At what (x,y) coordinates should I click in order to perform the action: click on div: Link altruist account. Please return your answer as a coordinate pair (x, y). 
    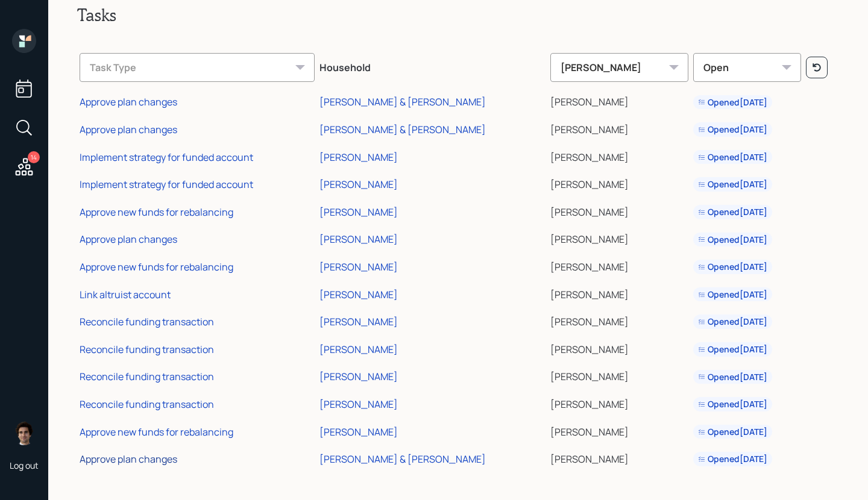
    Looking at the image, I should click on (125, 294).